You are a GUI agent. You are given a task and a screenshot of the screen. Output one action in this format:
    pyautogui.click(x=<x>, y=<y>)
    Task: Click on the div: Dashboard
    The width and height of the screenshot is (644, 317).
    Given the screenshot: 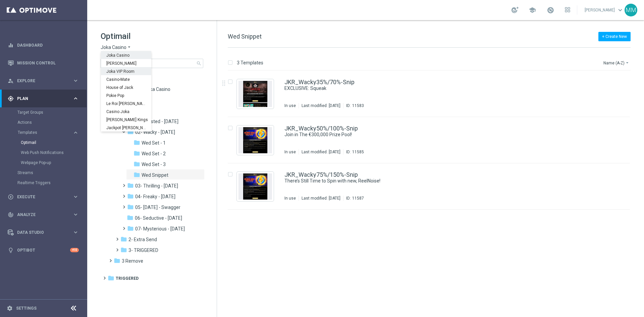 What is the action you would take?
    pyautogui.click(x=43, y=45)
    